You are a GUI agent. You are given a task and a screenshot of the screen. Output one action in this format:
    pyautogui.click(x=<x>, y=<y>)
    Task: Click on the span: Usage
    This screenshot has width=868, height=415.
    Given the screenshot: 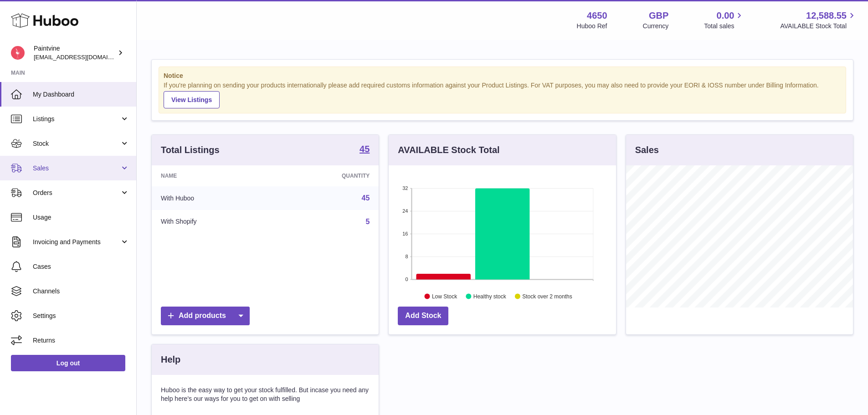 What is the action you would take?
    pyautogui.click(x=81, y=217)
    